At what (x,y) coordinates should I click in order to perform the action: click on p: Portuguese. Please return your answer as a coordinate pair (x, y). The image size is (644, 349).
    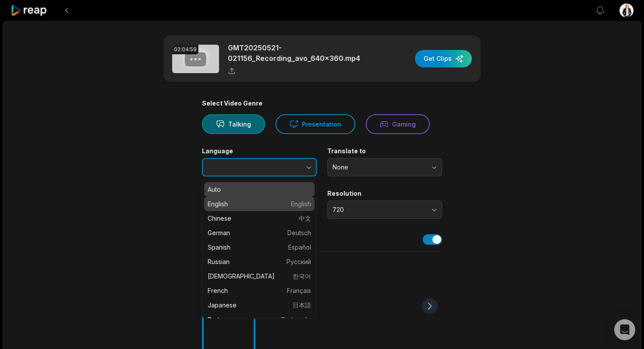
    Looking at the image, I should click on (259, 319).